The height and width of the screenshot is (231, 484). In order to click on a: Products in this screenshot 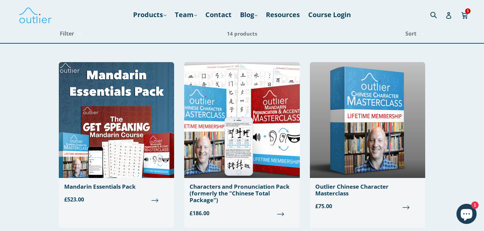, I will do `click(150, 15)`.